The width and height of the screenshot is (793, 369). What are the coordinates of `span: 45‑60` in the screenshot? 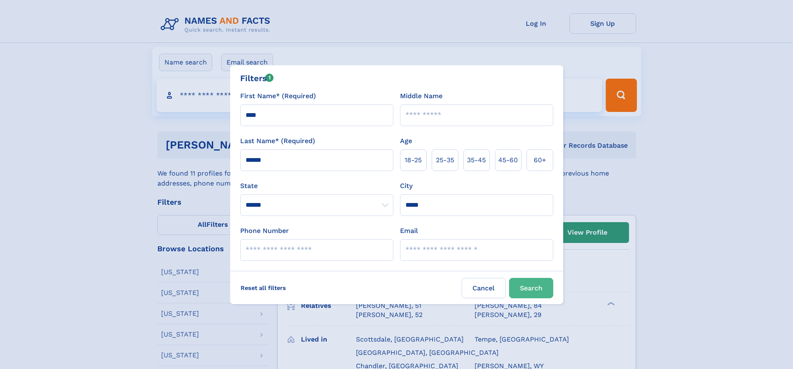 It's located at (508, 160).